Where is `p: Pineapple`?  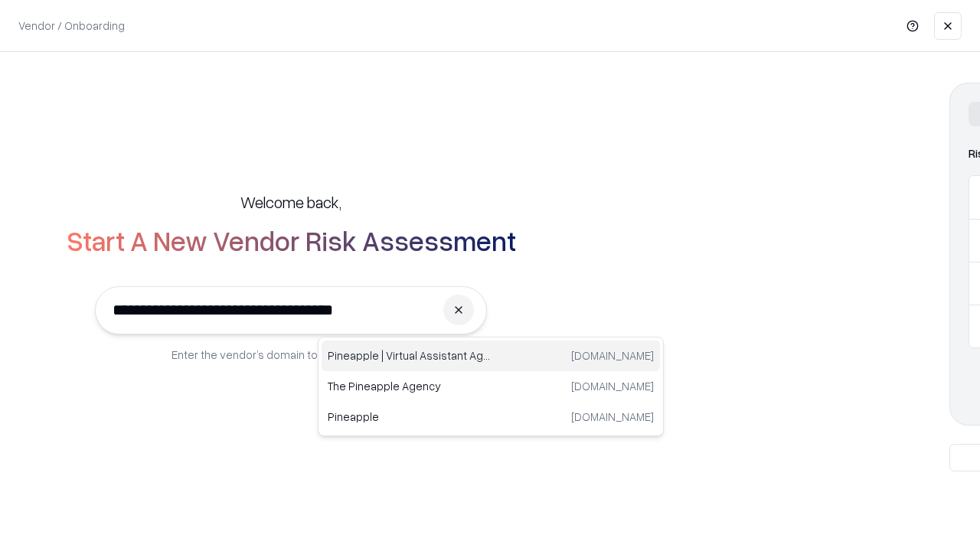 p: Pineapple is located at coordinates (409, 416).